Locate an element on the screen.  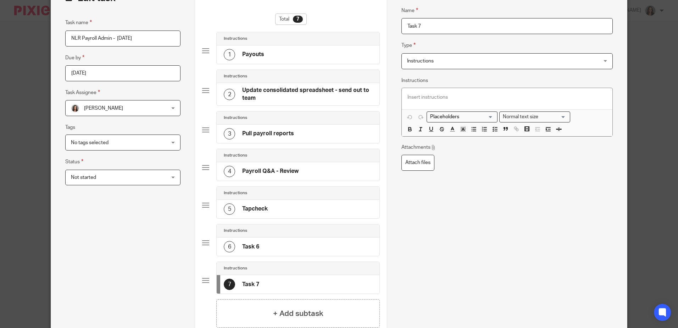
label: Attach files is located at coordinates (418, 162).